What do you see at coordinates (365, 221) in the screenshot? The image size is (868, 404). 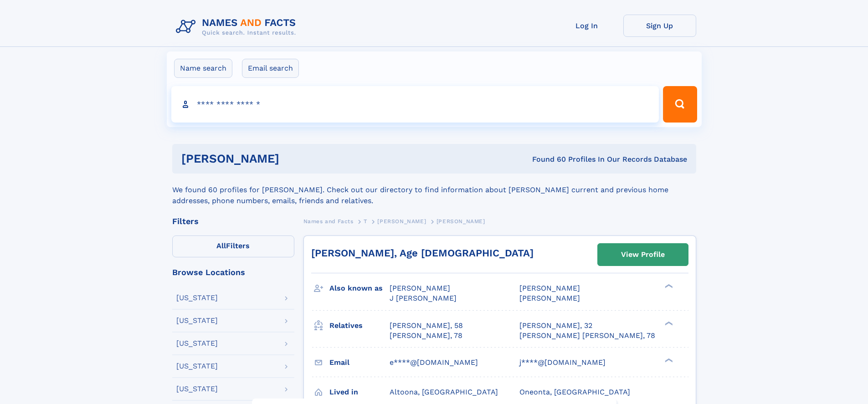 I see `a: T` at bounding box center [365, 221].